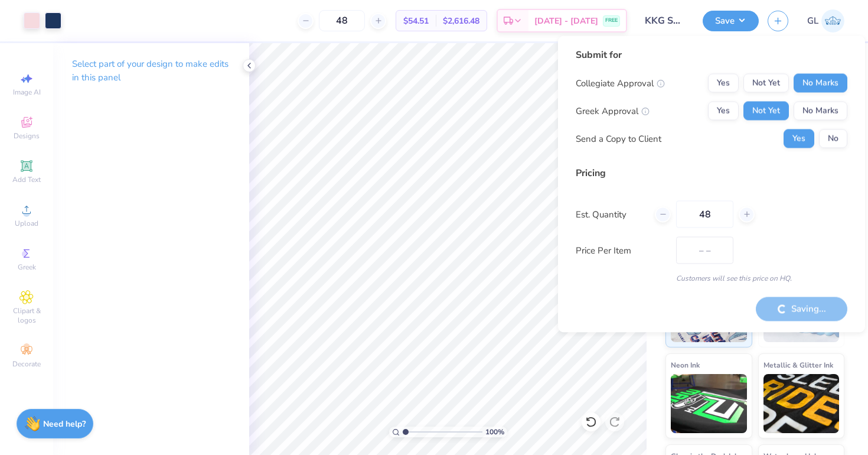 This screenshot has width=868, height=455. What do you see at coordinates (712, 278) in the screenshot?
I see `div: Customers will see this price on HQ.` at bounding box center [712, 278].